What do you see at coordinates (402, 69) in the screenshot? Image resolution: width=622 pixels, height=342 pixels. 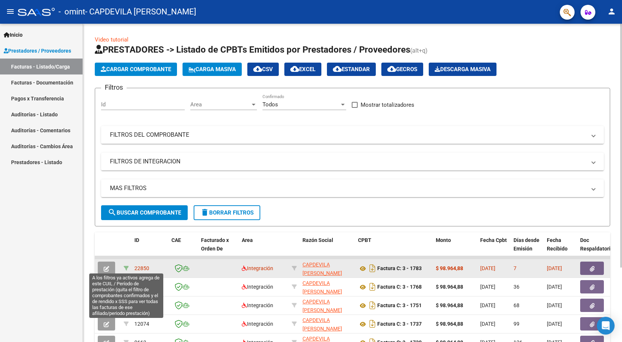 I see `span: Gecros` at bounding box center [402, 69].